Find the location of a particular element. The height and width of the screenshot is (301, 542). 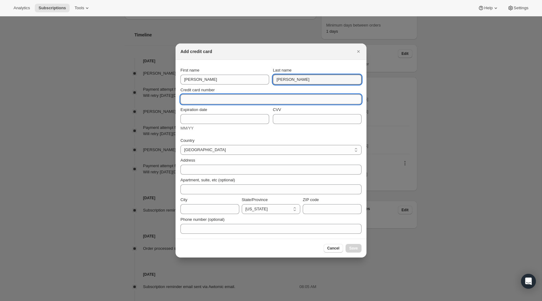

span: MM/YY is located at coordinates (187, 128).